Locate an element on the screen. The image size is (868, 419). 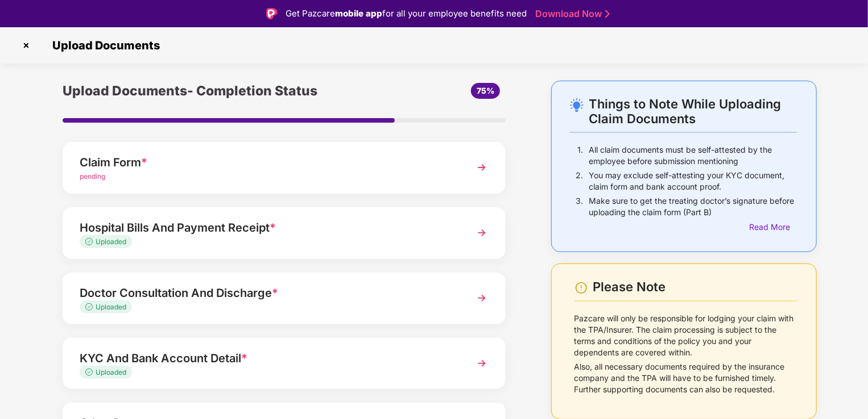
img: Logo is located at coordinates (272, 13).